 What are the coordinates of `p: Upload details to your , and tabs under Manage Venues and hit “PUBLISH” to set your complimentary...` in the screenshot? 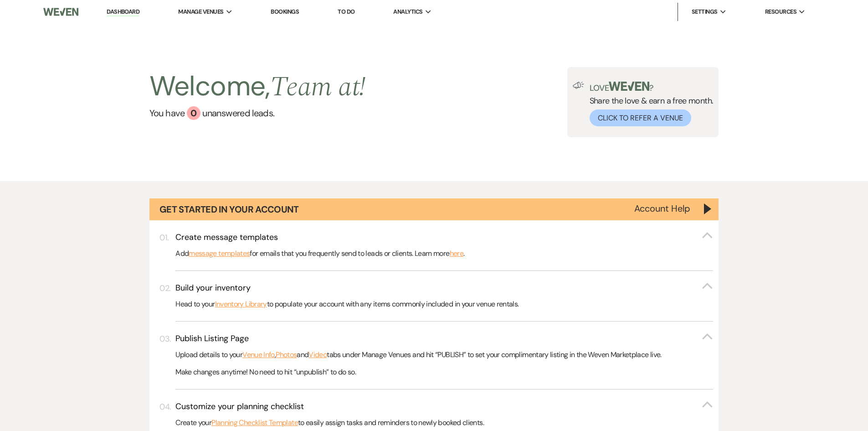 It's located at (445, 355).